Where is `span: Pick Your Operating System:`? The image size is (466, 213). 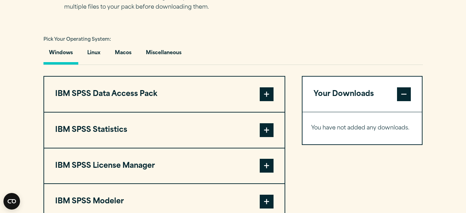
span: Pick Your Operating System: is located at coordinates (77, 39).